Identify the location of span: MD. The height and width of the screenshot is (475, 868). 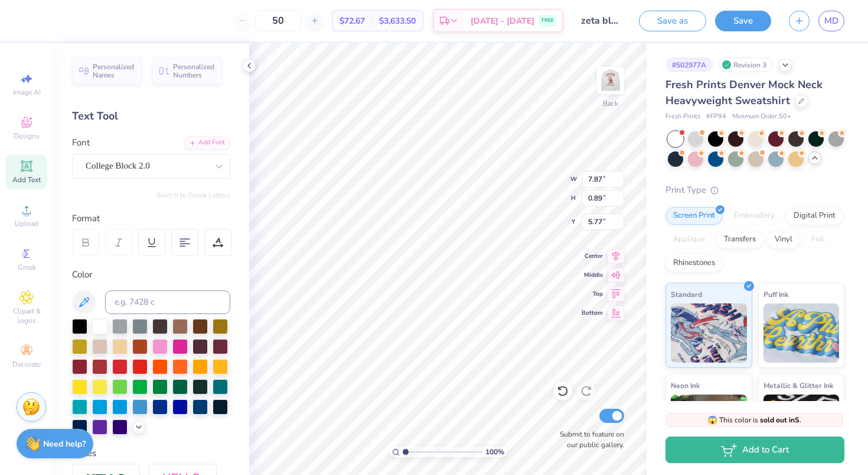
(832, 20).